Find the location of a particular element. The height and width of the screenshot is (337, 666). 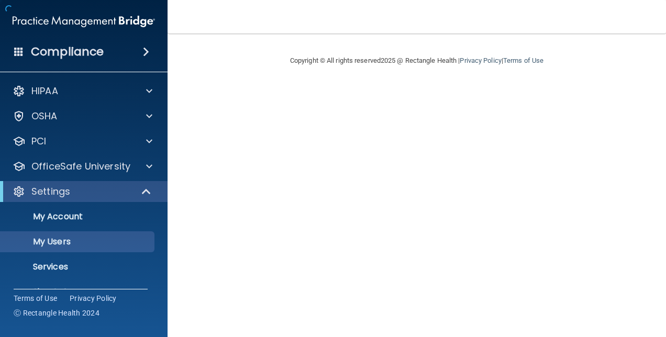

p: HIPAA is located at coordinates (45, 91).